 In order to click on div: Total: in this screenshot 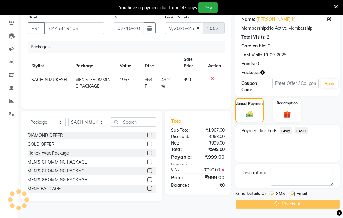, I will do `click(182, 149)`.